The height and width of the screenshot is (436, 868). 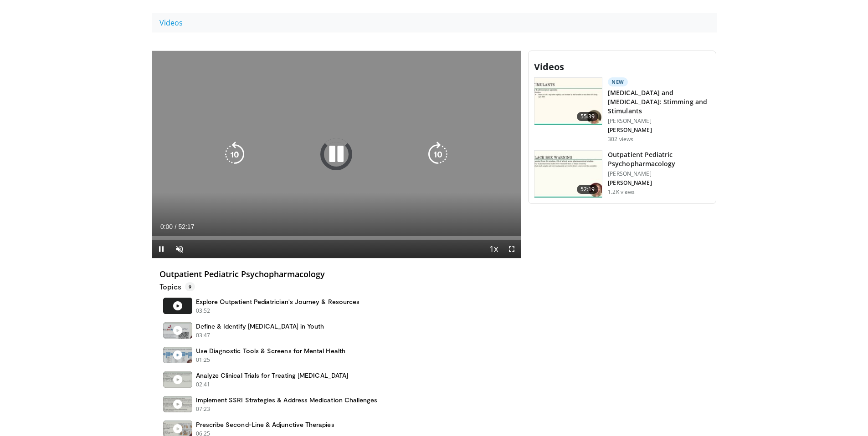 What do you see at coordinates (271, 351) in the screenshot?
I see `h4: Use Diagnostic Tools & Screens for Mental Health` at bounding box center [271, 351].